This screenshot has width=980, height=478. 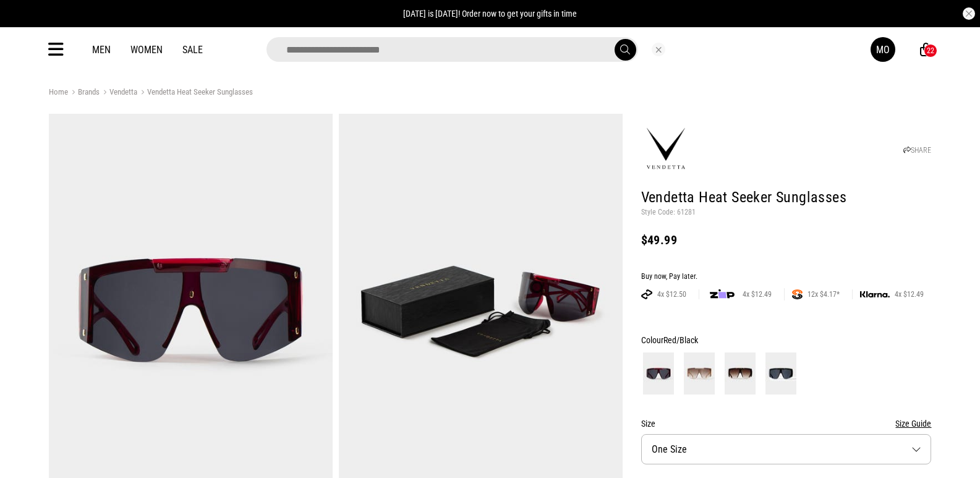 What do you see at coordinates (722, 294) in the screenshot?
I see `img: zip` at bounding box center [722, 294].